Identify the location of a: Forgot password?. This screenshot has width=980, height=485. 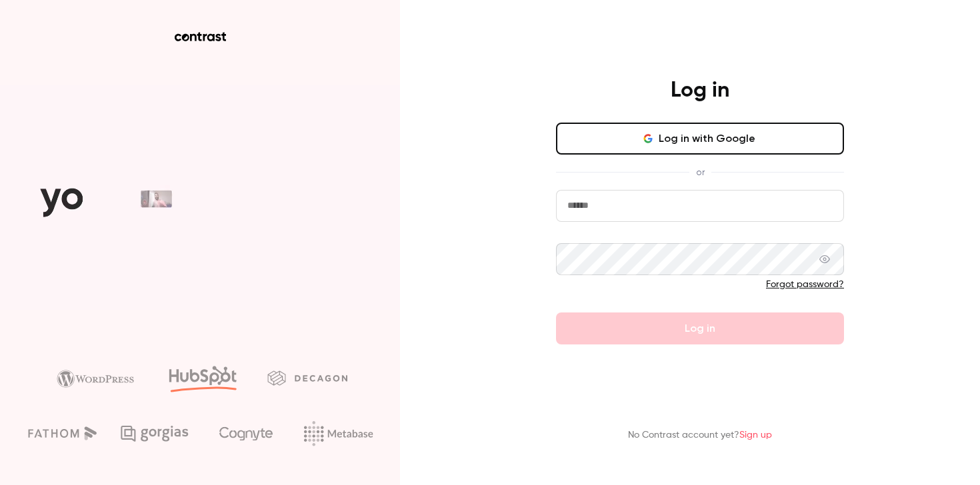
(805, 285).